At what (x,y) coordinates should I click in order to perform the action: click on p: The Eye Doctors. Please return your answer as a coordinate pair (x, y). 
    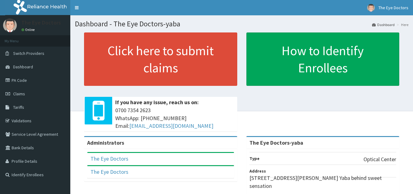
    Looking at the image, I should click on (41, 23).